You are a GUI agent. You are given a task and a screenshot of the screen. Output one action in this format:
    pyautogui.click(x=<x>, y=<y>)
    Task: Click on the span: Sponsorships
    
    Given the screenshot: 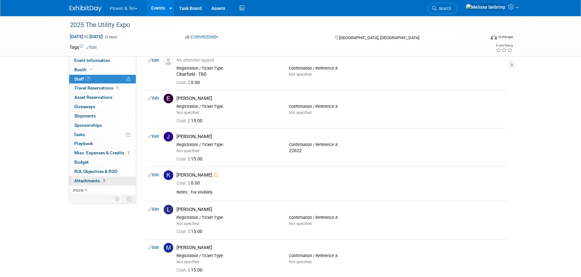 What is the action you would take?
    pyautogui.click(x=88, y=125)
    